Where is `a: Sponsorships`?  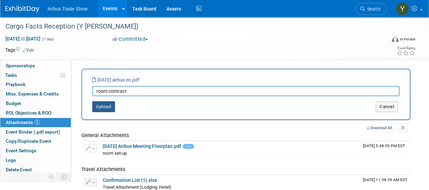
a: Sponsorships is located at coordinates (36, 65).